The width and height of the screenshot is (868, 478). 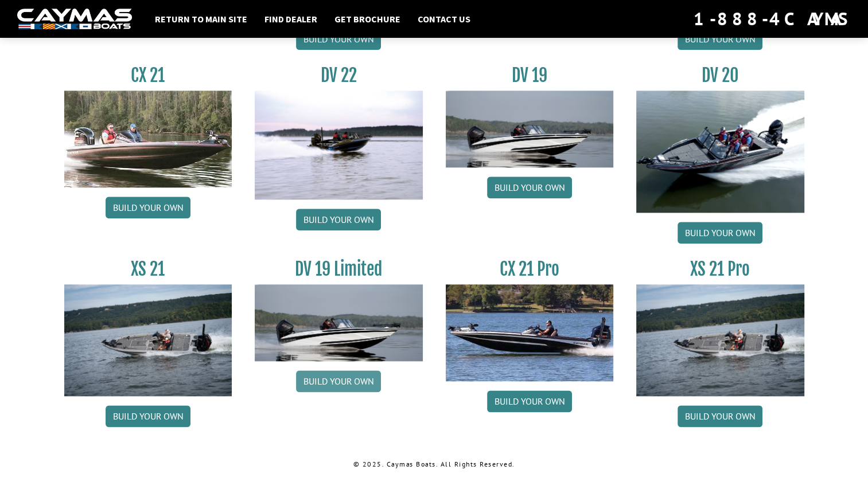 I want to click on img: CX21_thumb.jpg, so click(x=148, y=138).